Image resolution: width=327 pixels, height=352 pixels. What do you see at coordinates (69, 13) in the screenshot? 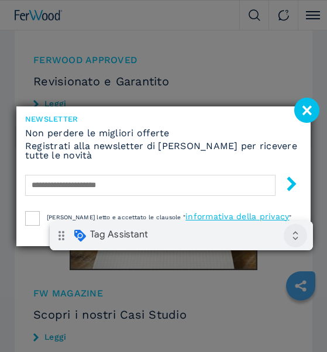
I see `span: Tag Assistant` at bounding box center [69, 13].